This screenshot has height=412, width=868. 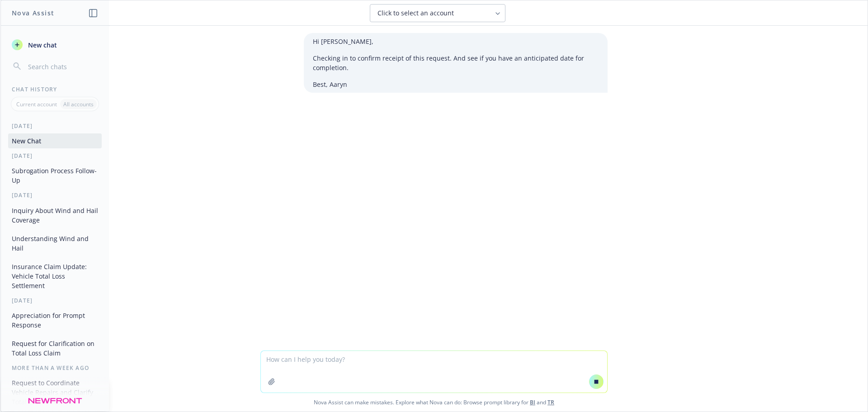 What do you see at coordinates (416, 13) in the screenshot?
I see `span: Click to select an account` at bounding box center [416, 13].